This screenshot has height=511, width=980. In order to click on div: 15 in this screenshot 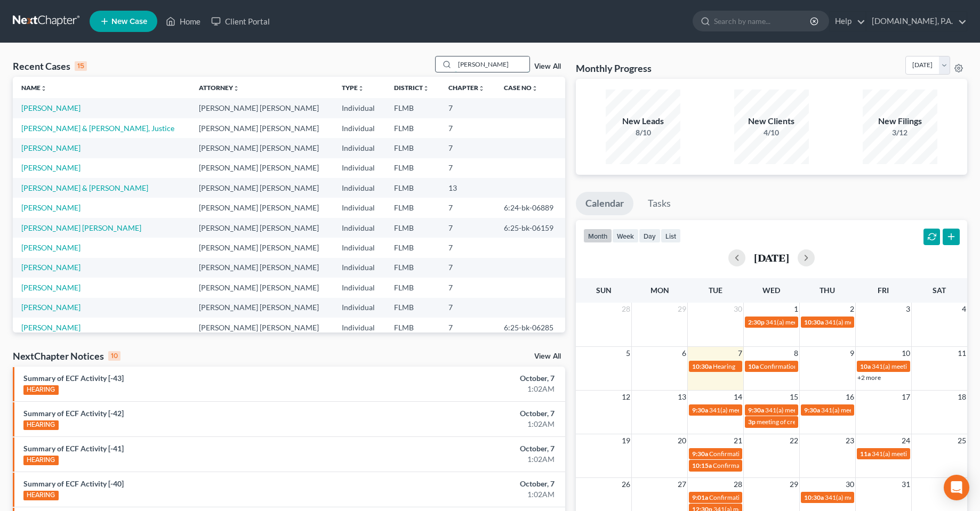, I will do `click(81, 66)`.